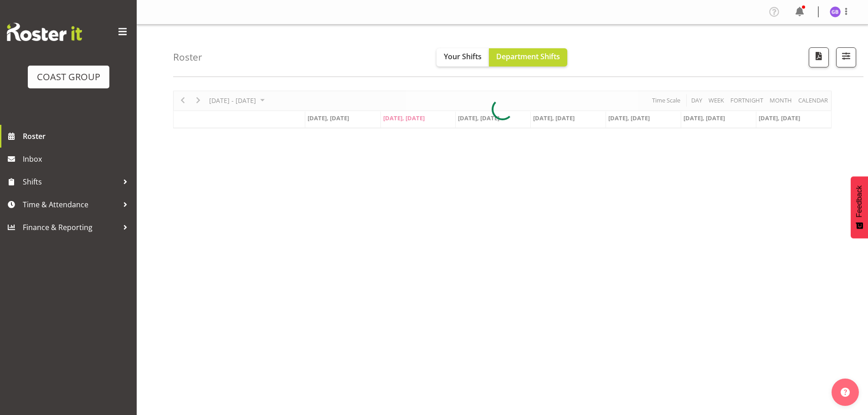  Describe the element at coordinates (44, 32) in the screenshot. I see `img: Rosterit website logo` at that location.